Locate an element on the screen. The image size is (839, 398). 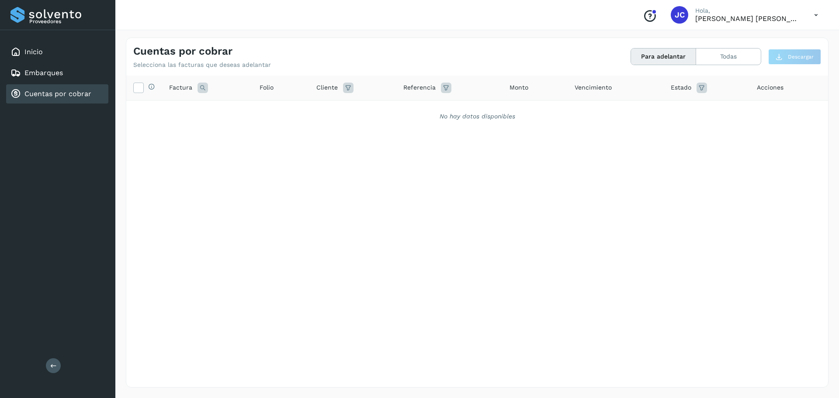
button: Todas is located at coordinates (728, 56).